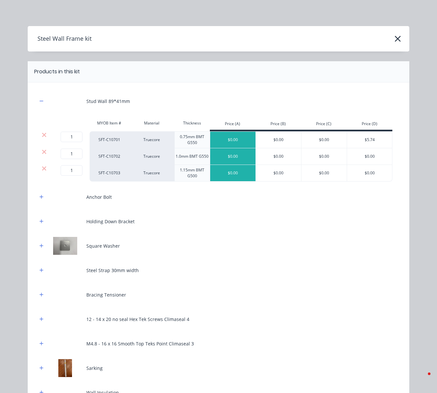 Image resolution: width=437 pixels, height=393 pixels. Describe the element at coordinates (57, 72) in the screenshot. I see `div: Products in this kit` at that location.